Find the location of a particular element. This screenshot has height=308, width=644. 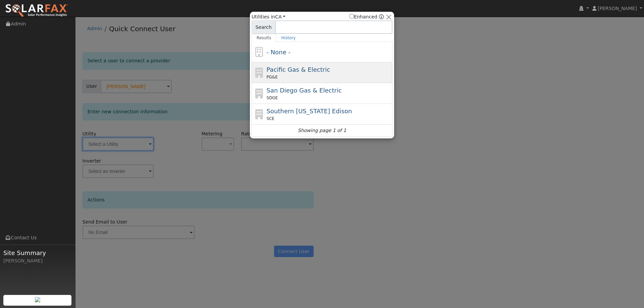

a: History is located at coordinates (289, 38).